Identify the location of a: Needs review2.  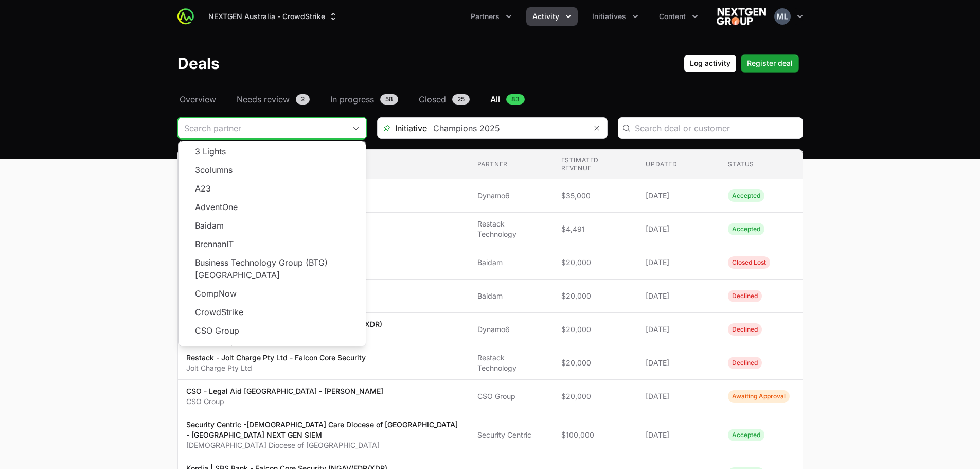
(273, 99).